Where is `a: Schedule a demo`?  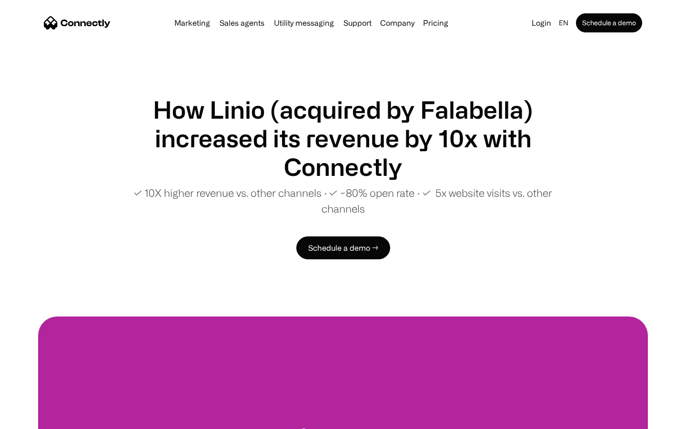
a: Schedule a demo is located at coordinates (609, 23).